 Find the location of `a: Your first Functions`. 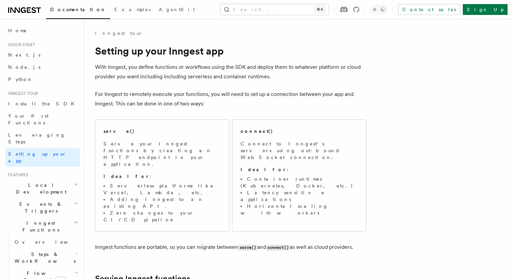

a: Your first Functions is located at coordinates (42, 119).